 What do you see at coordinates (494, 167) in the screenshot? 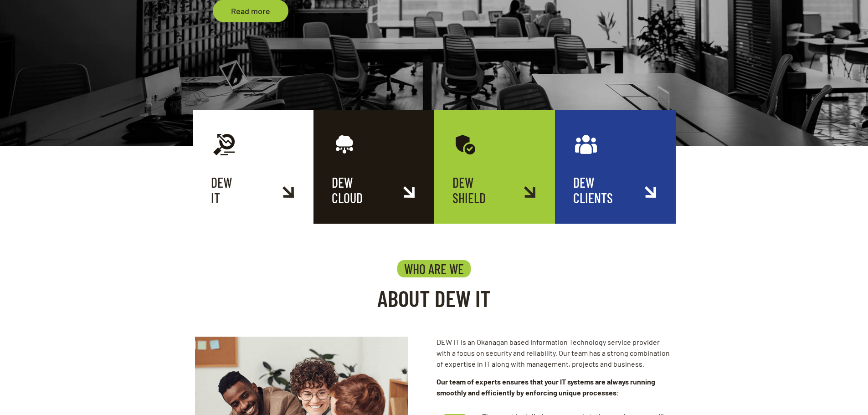
I see `a: DEWSHIELD` at bounding box center [494, 167].